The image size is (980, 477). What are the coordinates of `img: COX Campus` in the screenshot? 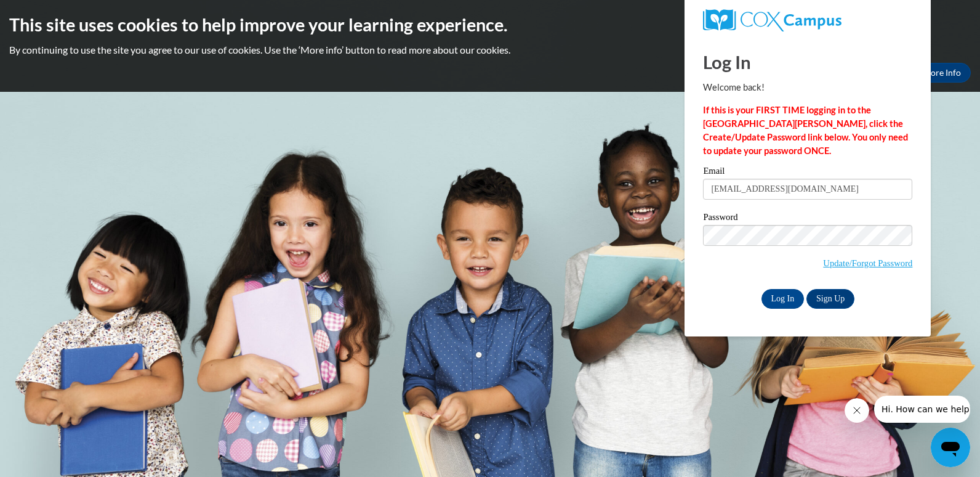 It's located at (772, 21).